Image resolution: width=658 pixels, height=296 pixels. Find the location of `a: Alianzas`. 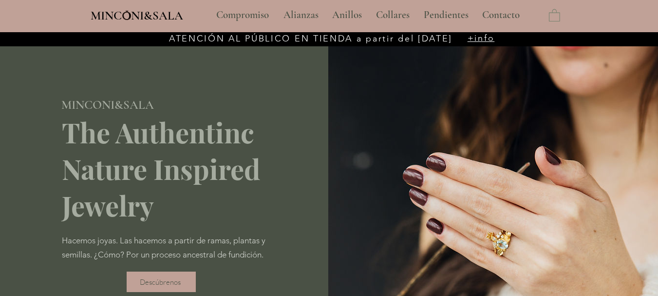

a: Alianzas is located at coordinates (301, 15).